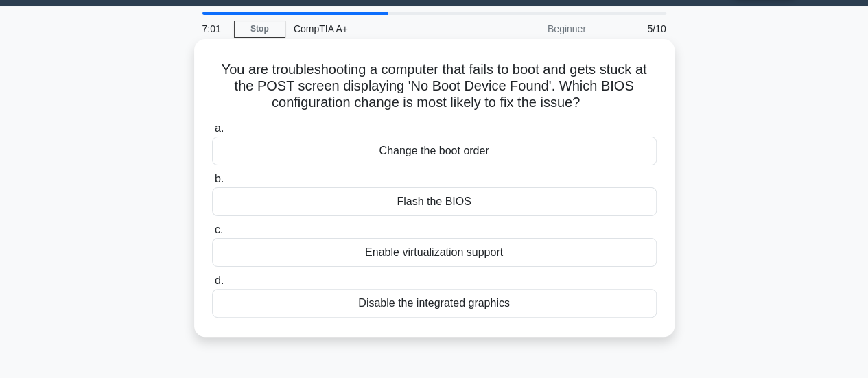 Image resolution: width=868 pixels, height=378 pixels. Describe the element at coordinates (219, 229) in the screenshot. I see `span: c.` at that location.